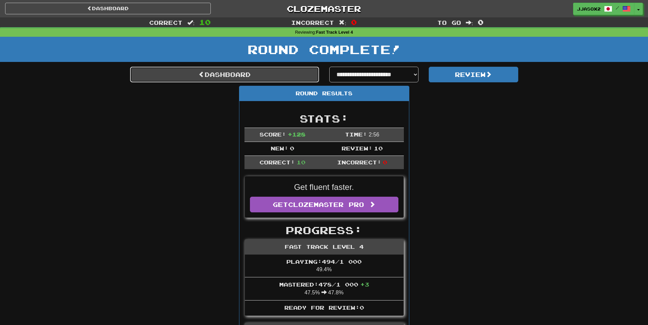 The height and width of the screenshot is (325, 648). What do you see at coordinates (364, 284) in the screenshot?
I see `span: + 3` at bounding box center [364, 284].